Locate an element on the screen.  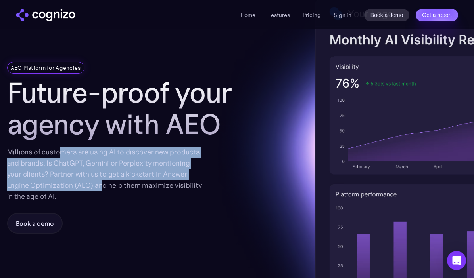
div: Millions of customers are using AI to discover new products and brands. Is ChatGPT, Gemini or Per... is located at coordinates (105, 174).